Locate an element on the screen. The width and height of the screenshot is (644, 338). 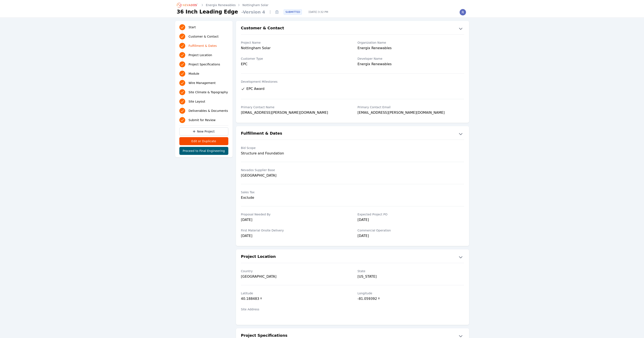
button: Project Location is located at coordinates (352, 257).